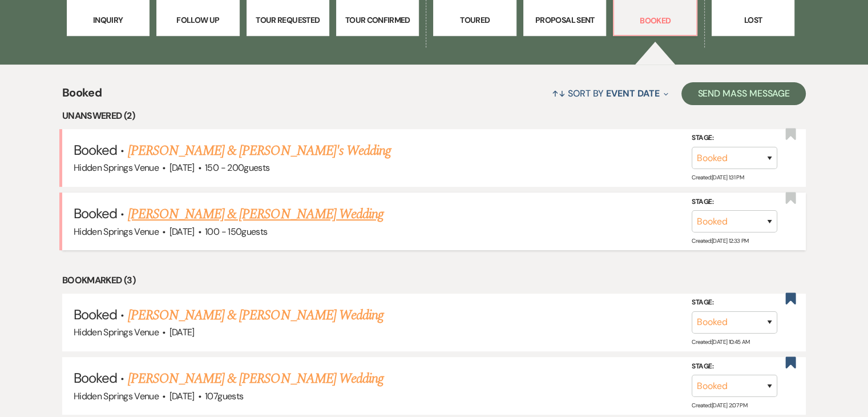 This screenshot has height=417, width=868. Describe the element at coordinates (655, 21) in the screenshot. I see `p: Booked` at that location.